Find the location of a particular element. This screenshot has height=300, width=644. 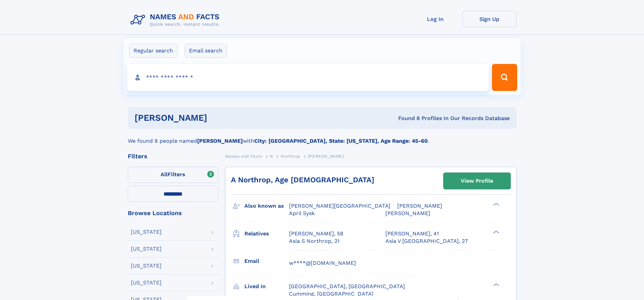

h3: Relatives is located at coordinates (267, 233).